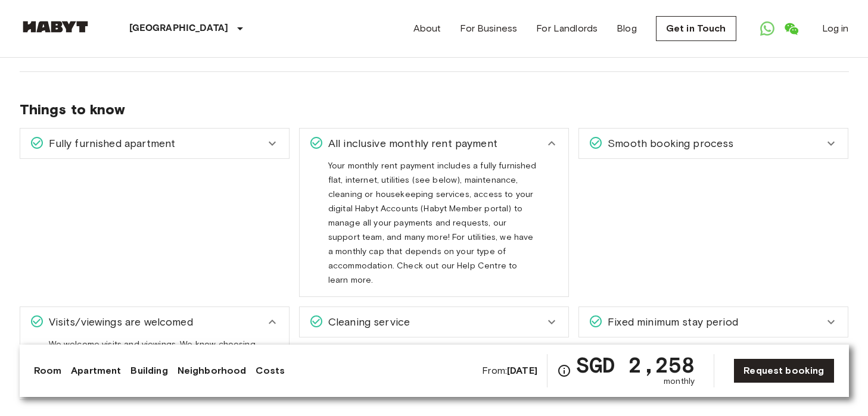 The height and width of the screenshot is (416, 868). I want to click on span: SGD 2,258, so click(635, 365).